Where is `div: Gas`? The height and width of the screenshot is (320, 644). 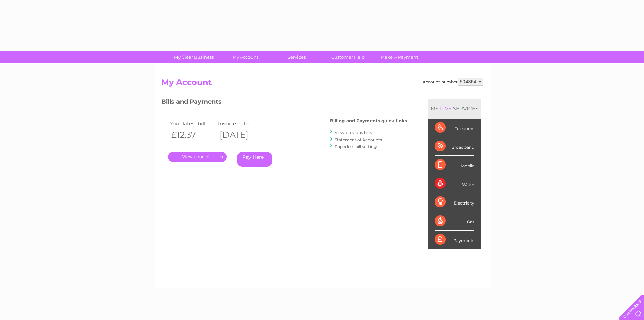 div: Gas is located at coordinates (455, 221).